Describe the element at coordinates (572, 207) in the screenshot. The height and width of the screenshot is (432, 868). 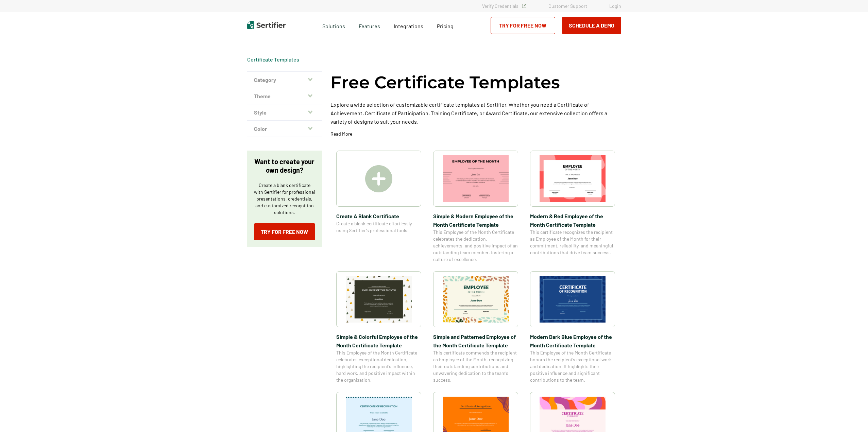
I see `a: Modern & Red Employee of the Month Certificate TemplateModern & Red Employee of the Month Certifi...` at that location.